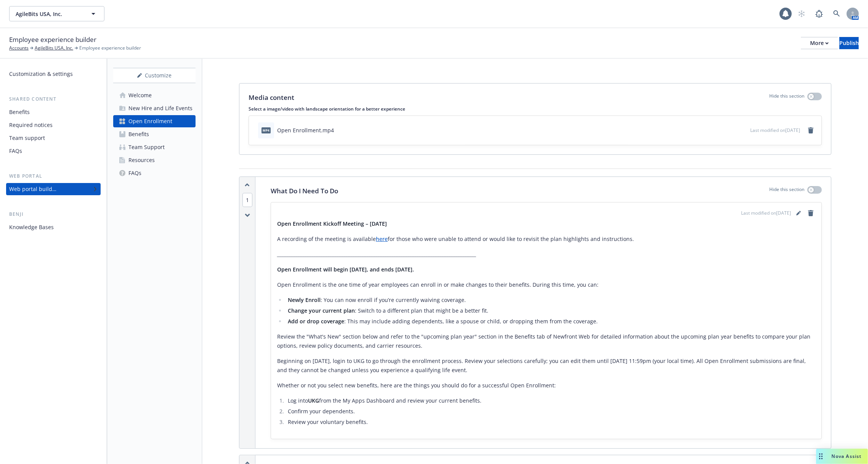  What do you see at coordinates (266, 130) in the screenshot?
I see `span: mp4` at bounding box center [266, 130].